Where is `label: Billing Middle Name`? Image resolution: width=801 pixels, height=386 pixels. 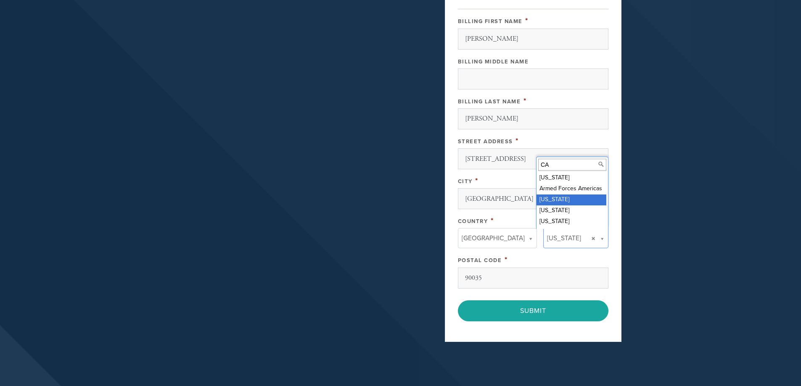 label: Billing Middle Name is located at coordinates (493, 62).